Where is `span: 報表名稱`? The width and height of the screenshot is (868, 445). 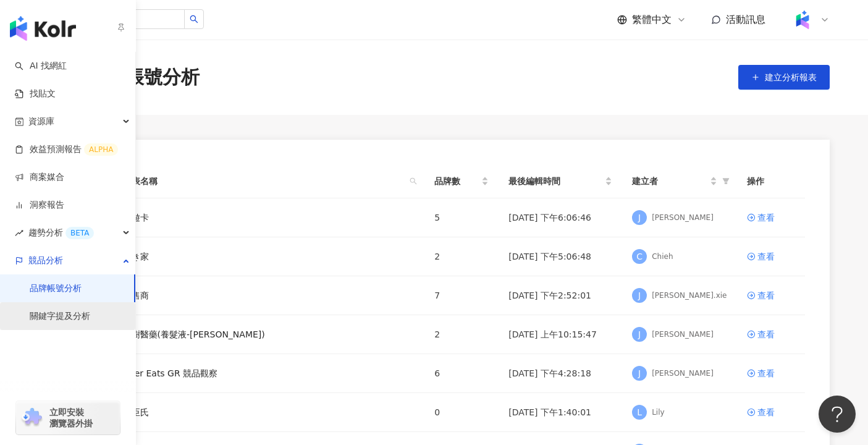
span: 報表名稱 is located at coordinates (264, 181).